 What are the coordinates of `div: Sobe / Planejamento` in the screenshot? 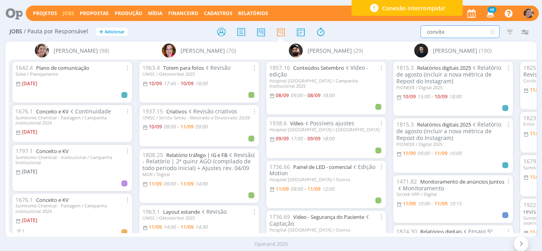 It's located at (72, 74).